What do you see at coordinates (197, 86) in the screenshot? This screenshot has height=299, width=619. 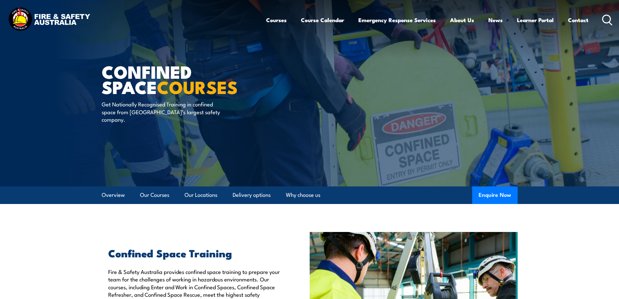 I see `strong: COURSES` at bounding box center [197, 86].